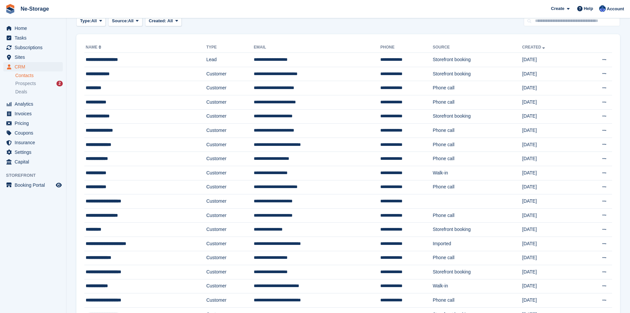 The height and width of the screenshot is (313, 630). Describe the element at coordinates (35, 185) in the screenshot. I see `span: Booking Portal` at that location.